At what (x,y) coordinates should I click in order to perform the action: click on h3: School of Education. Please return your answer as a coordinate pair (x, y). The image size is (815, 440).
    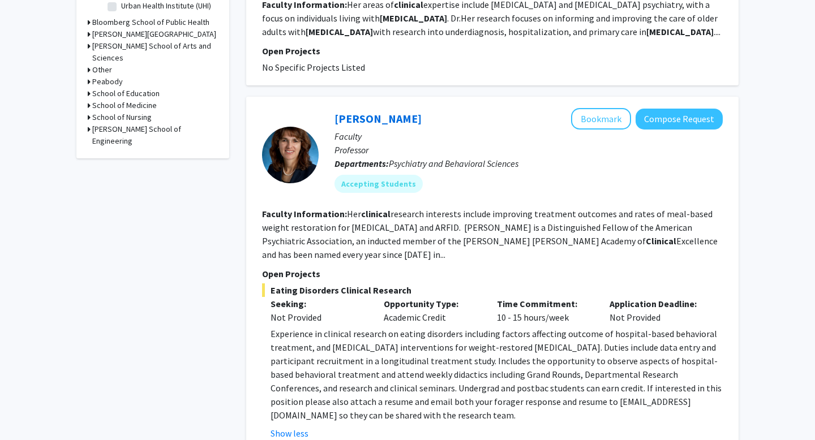
    Looking at the image, I should click on (126, 93).